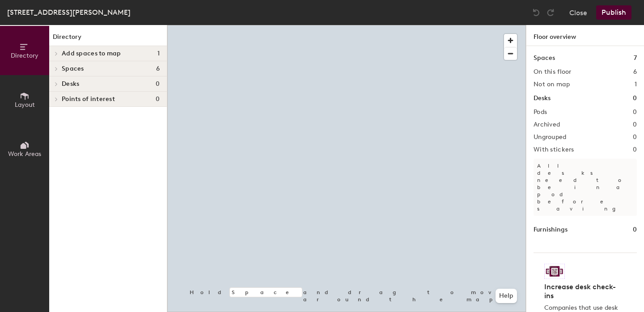 Image resolution: width=644 pixels, height=312 pixels. I want to click on h1: Floor overview, so click(585, 35).